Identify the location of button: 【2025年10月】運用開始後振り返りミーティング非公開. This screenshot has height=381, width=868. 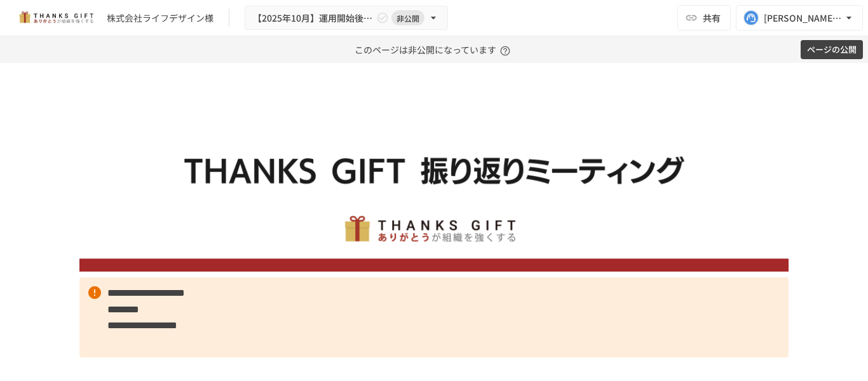
(347, 18).